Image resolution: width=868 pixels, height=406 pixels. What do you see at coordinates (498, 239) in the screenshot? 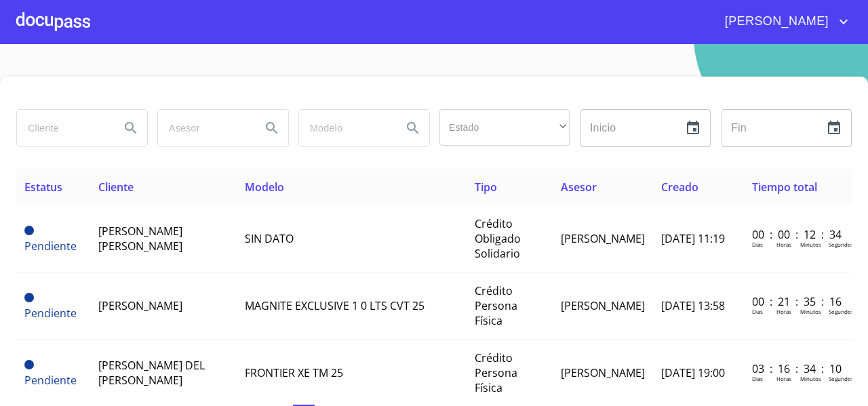
I see `span: Crédito Obligado Solidario` at bounding box center [498, 239].